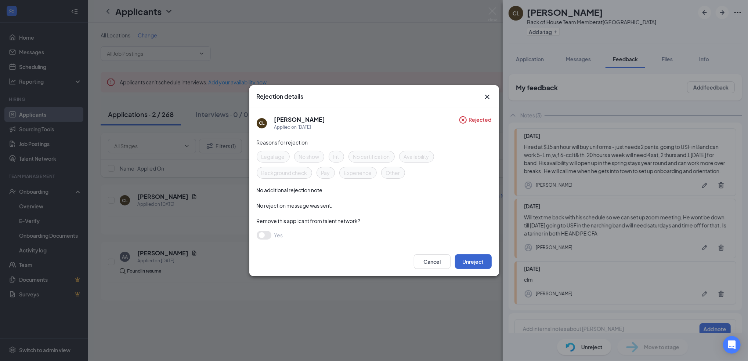 The image size is (748, 361). Describe the element at coordinates (432, 262) in the screenshot. I see `button: Cancel` at that location.